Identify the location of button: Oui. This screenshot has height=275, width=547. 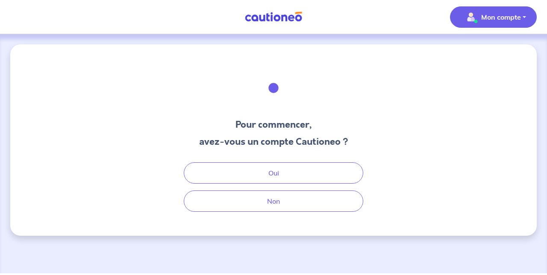
(273, 173).